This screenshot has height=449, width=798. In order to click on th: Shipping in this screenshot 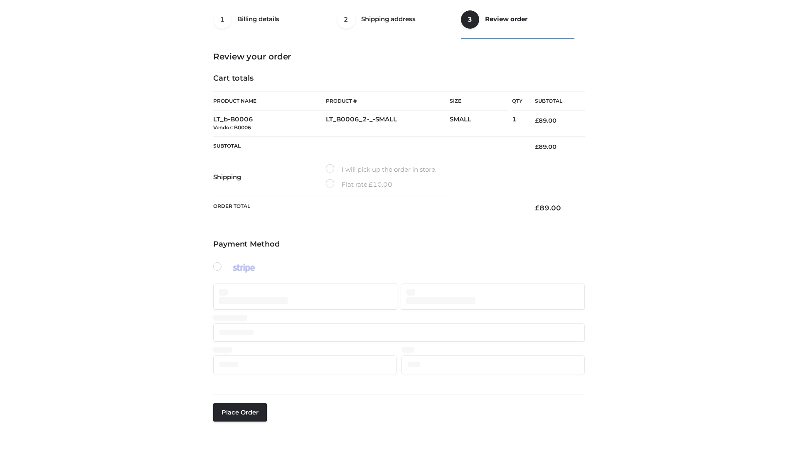, I will do `click(269, 177)`.